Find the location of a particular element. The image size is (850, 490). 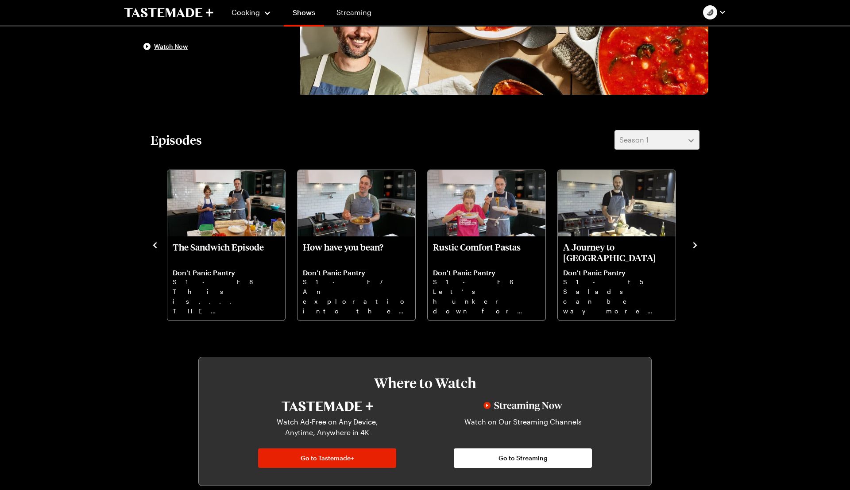

img: Profile picture is located at coordinates (710, 12).